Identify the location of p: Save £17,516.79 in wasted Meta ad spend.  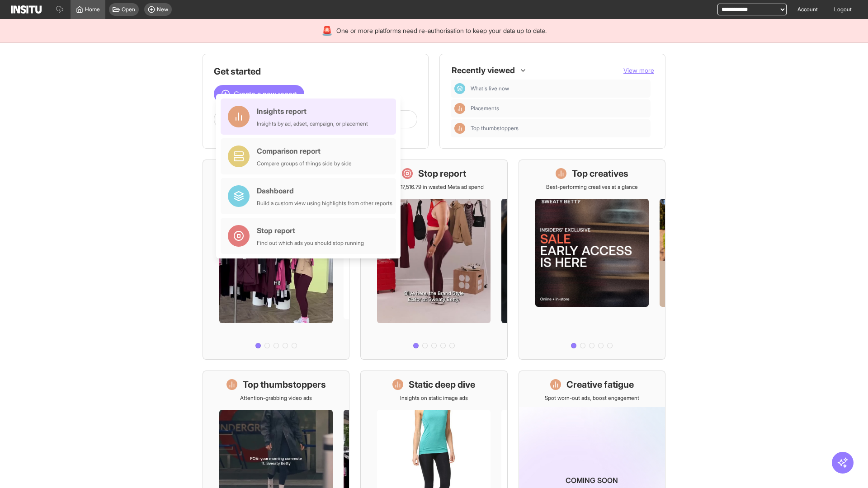
(434, 187).